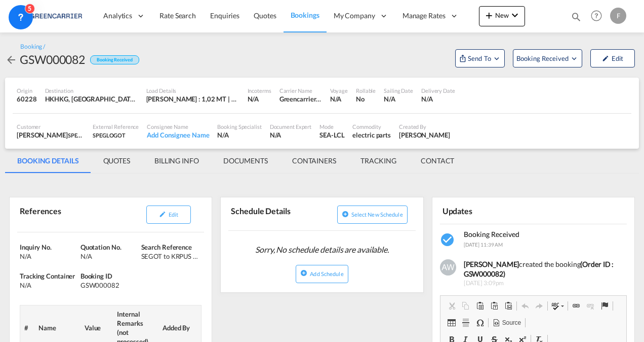 This screenshot has height=342, width=644. I want to click on div: Origin, so click(27, 90).